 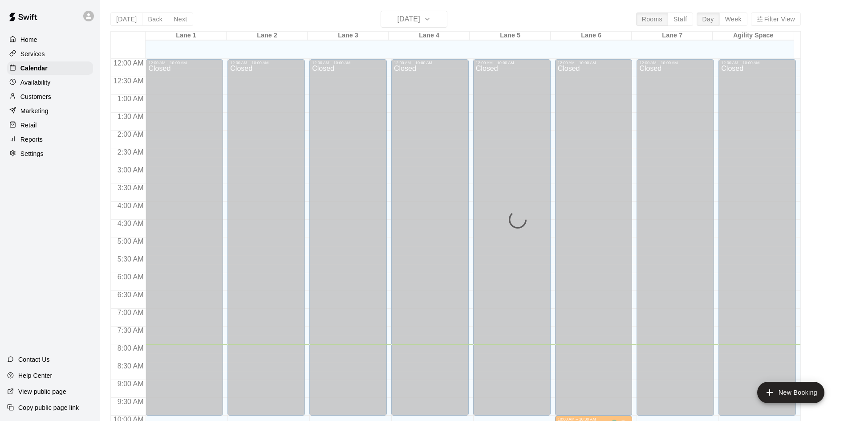 I want to click on div: Lane 6, so click(x=591, y=36).